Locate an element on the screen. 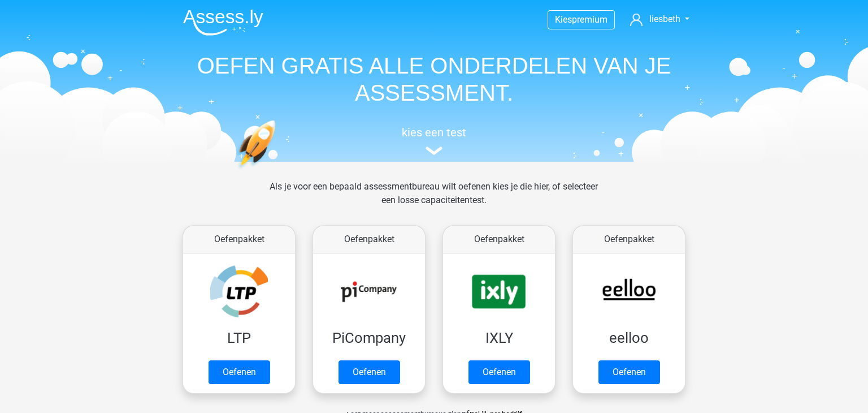  h1: OEFEN GRATIS ALLE ONDERDELEN VAN JE ASSESSMENT. is located at coordinates (434, 79).